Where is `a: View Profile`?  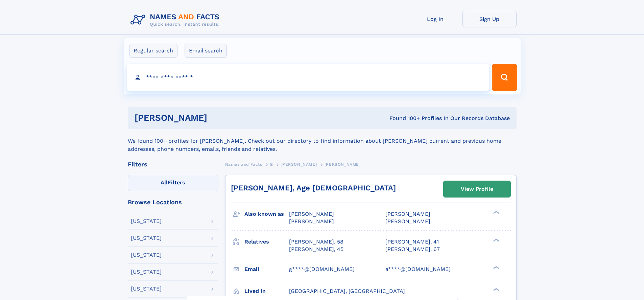 a: View Profile is located at coordinates (477, 189).